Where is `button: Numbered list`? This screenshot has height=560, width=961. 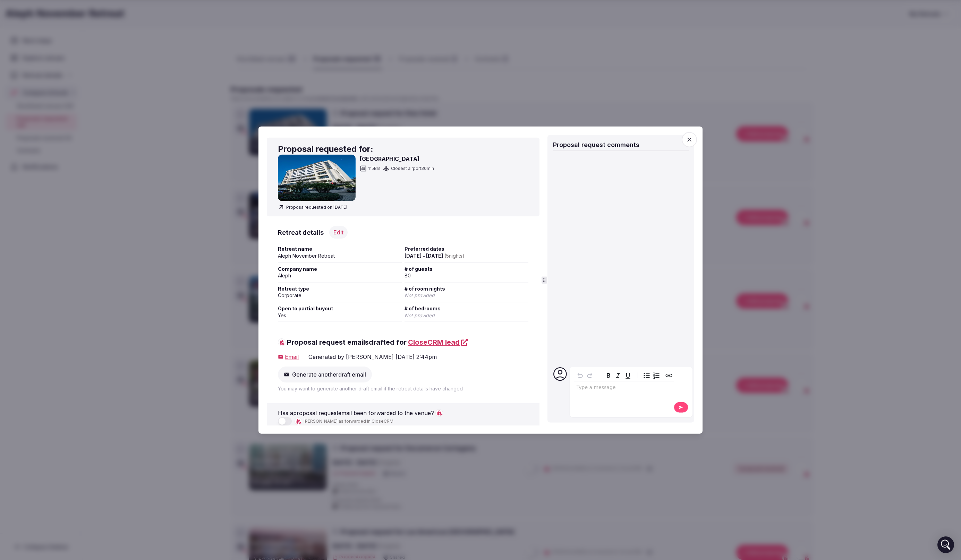
button: Numbered list is located at coordinates (657, 376).